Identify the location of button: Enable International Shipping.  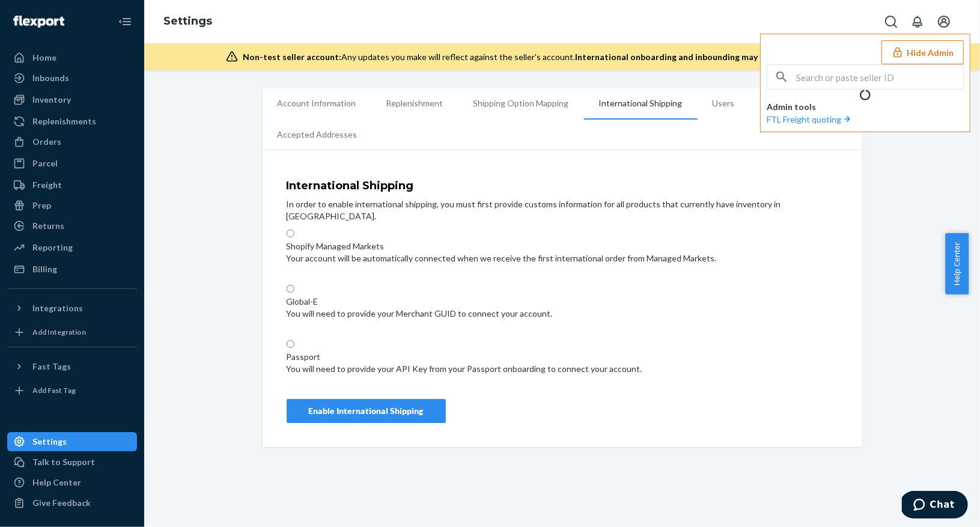
(366, 411).